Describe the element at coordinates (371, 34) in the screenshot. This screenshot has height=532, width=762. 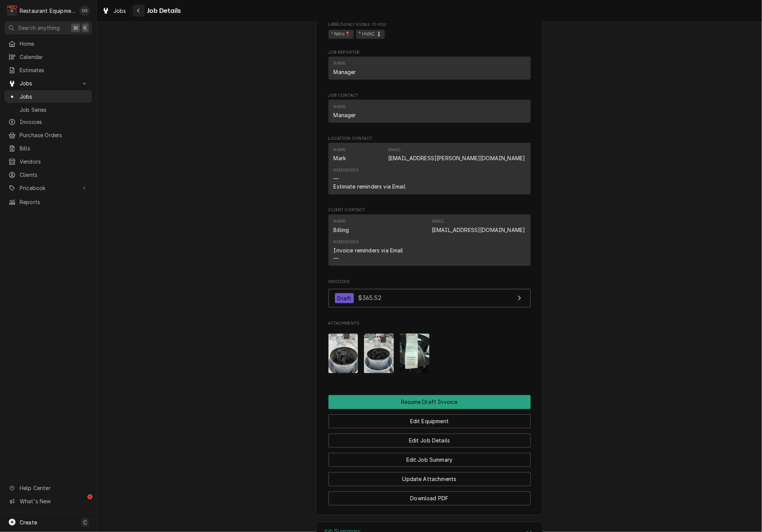
I see `span: ⁴ HVAC 🌡️` at that location.